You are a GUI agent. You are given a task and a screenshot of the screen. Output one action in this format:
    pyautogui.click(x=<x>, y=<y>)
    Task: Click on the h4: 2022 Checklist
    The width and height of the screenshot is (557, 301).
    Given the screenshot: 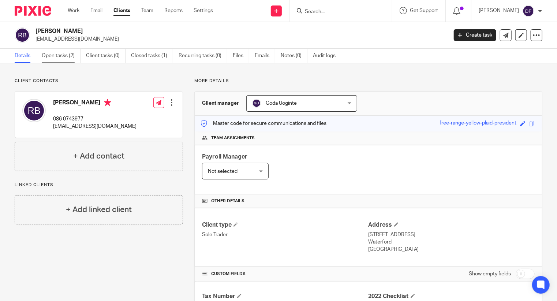 What is the action you would take?
    pyautogui.click(x=452, y=296)
    